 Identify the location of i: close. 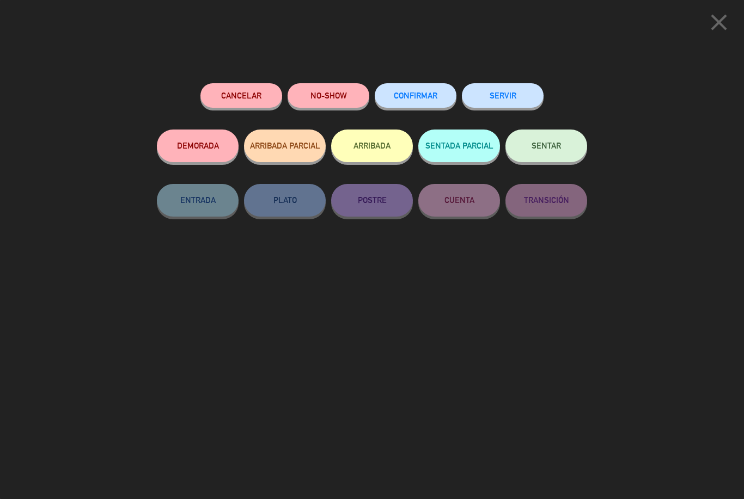
(719, 22).